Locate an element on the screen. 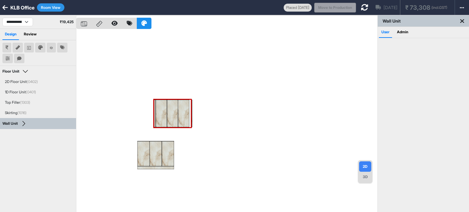 This screenshot has width=469, height=212. p: Admin is located at coordinates (402, 32).